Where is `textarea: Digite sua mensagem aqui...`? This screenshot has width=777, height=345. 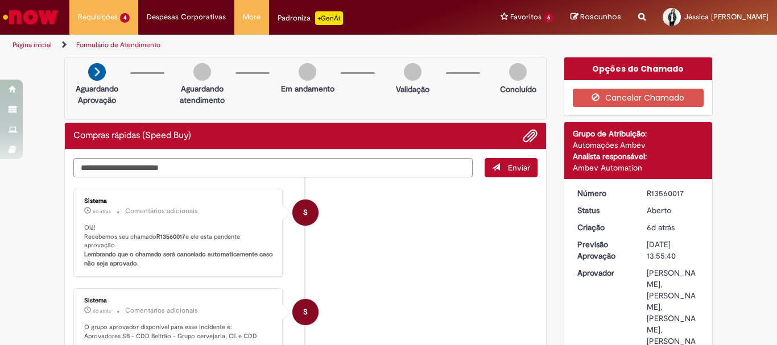 textarea: Digite sua mensagem aqui... is located at coordinates (273, 168).